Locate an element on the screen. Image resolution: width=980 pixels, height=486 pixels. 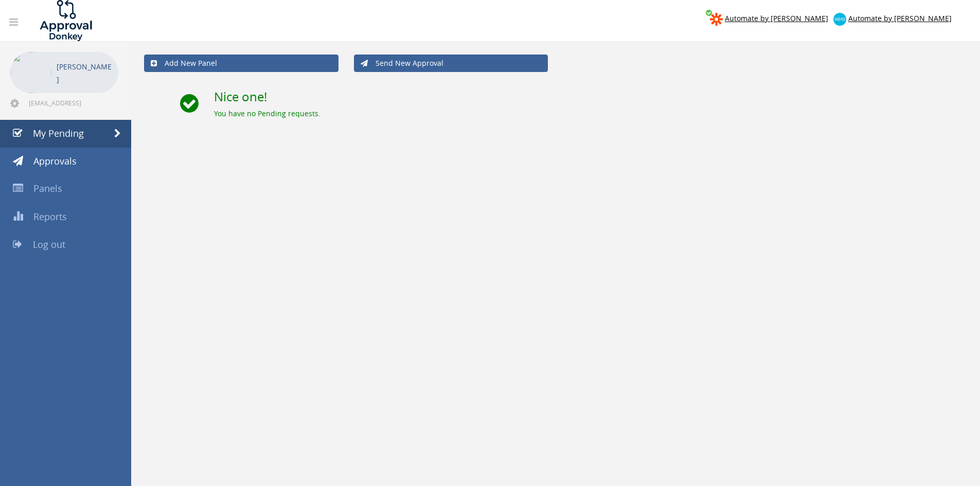
div: You have no Pending requests. is located at coordinates (590, 114).